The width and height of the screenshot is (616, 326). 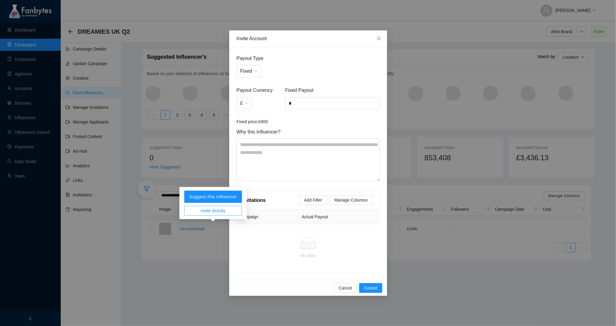 What do you see at coordinates (379, 38) in the screenshot?
I see `span: close` at bounding box center [379, 38].